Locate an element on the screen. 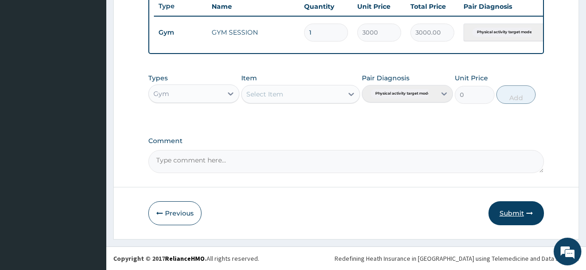 The height and width of the screenshot is (270, 586). strong: Copyright © 2017 . is located at coordinates (160, 259).